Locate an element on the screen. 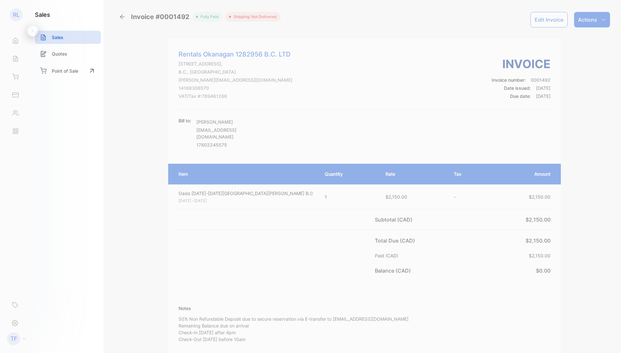 This screenshot has width=621, height=353. a: Sales is located at coordinates (68, 37).